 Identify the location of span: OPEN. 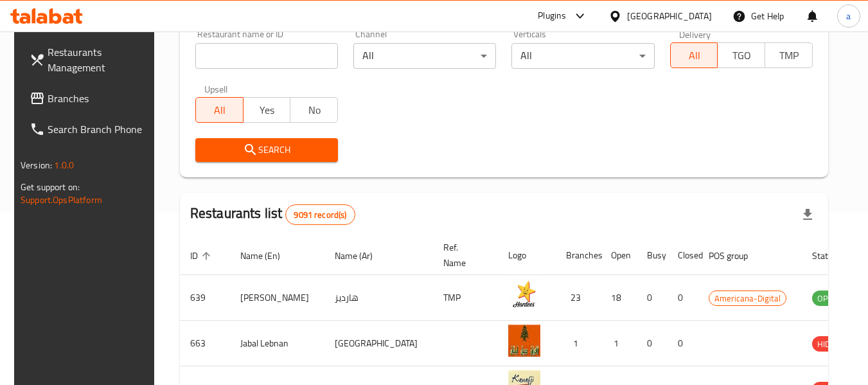
(828, 299).